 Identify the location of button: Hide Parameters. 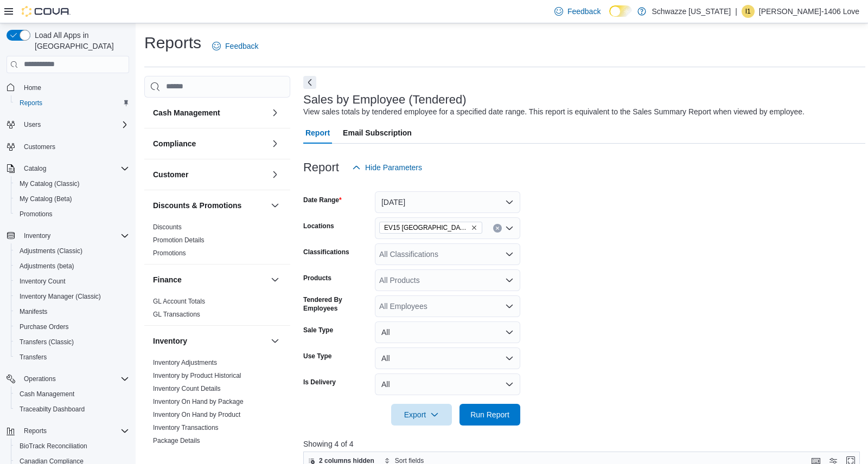
(386, 168).